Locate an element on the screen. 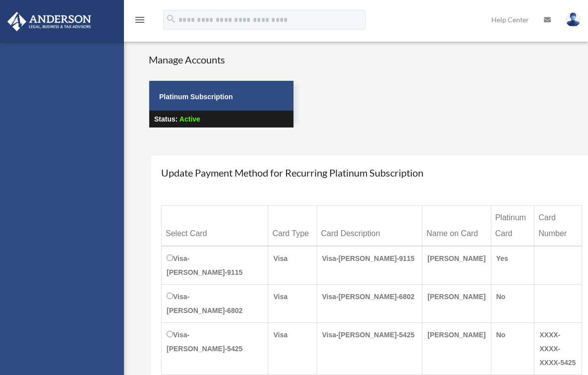 The image size is (588, 375). th: Card Description is located at coordinates (369, 225).